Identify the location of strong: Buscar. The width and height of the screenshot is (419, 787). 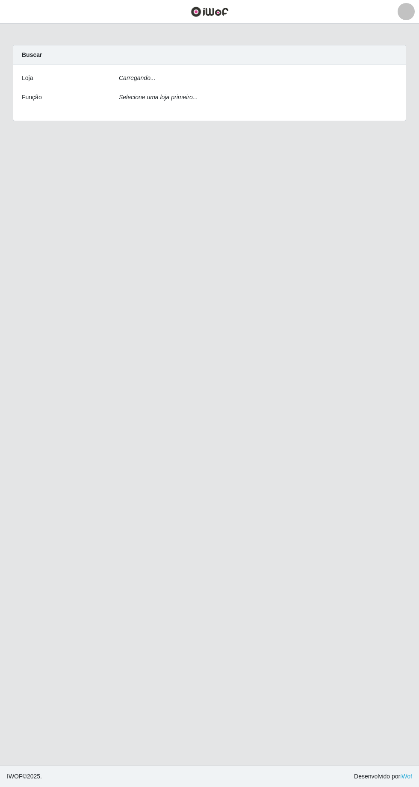
(32, 55).